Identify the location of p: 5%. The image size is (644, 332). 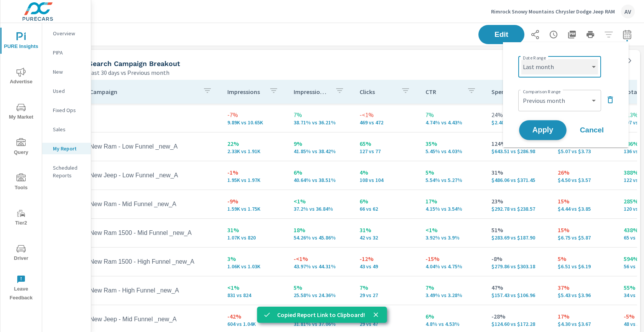
(452, 173).